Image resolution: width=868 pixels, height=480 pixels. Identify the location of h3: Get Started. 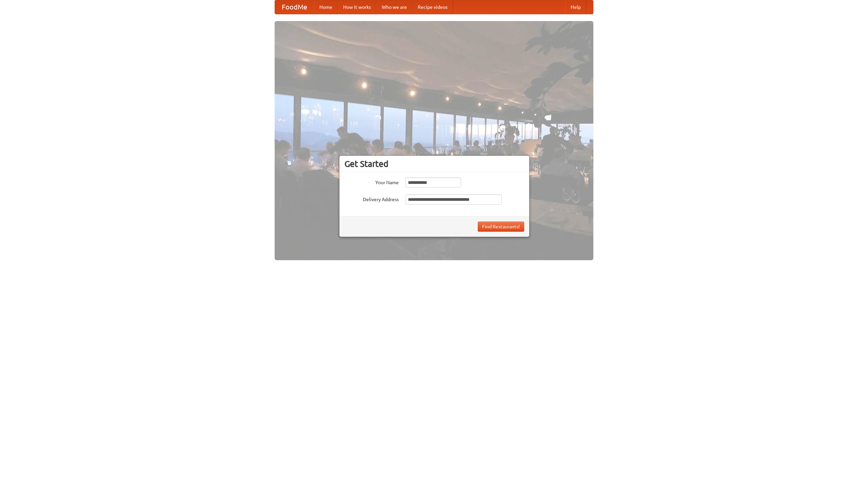
(434, 164).